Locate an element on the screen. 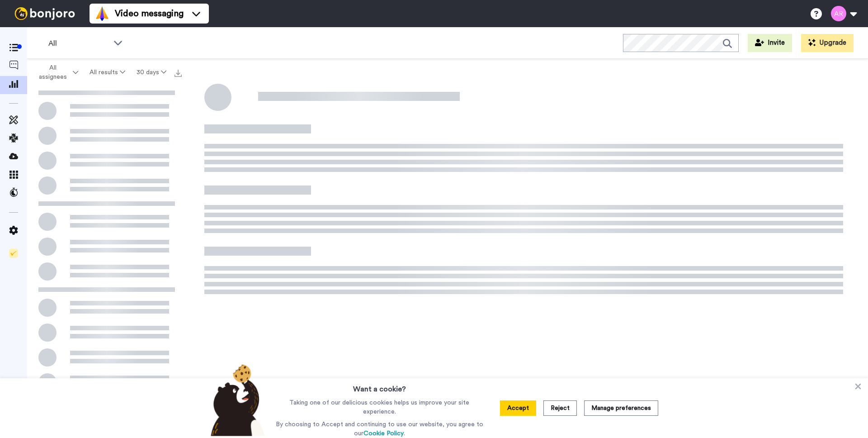  span: All assignees is located at coordinates (53, 72).